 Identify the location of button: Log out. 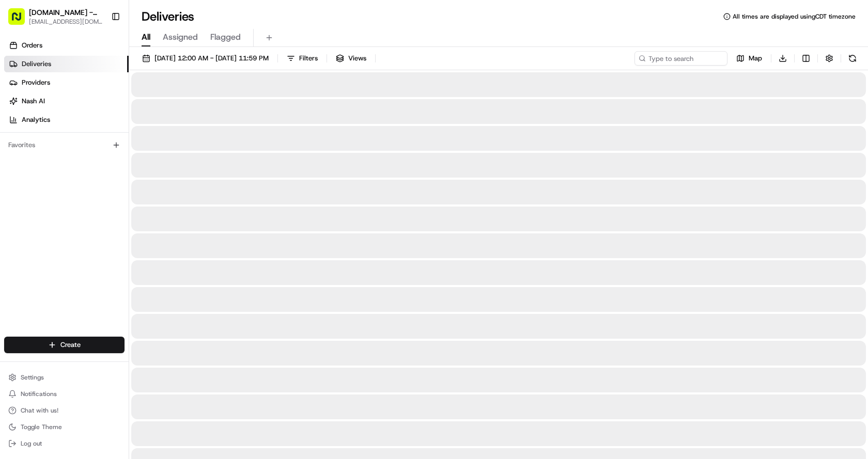
(64, 443).